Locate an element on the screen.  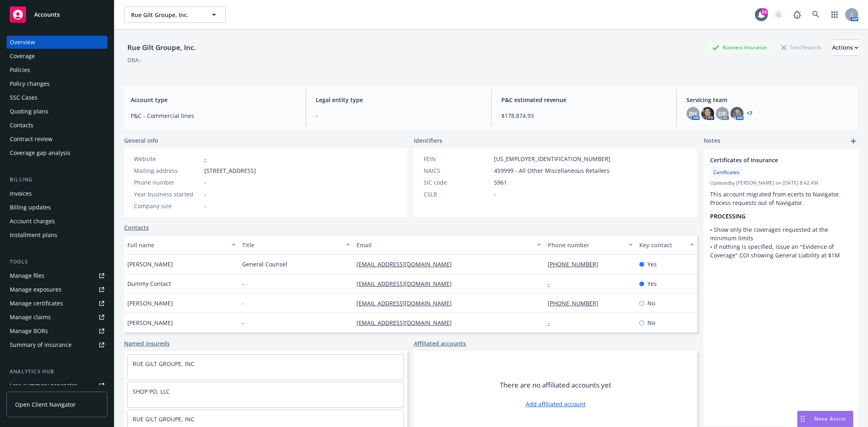
a: Manage files is located at coordinates (57, 276).